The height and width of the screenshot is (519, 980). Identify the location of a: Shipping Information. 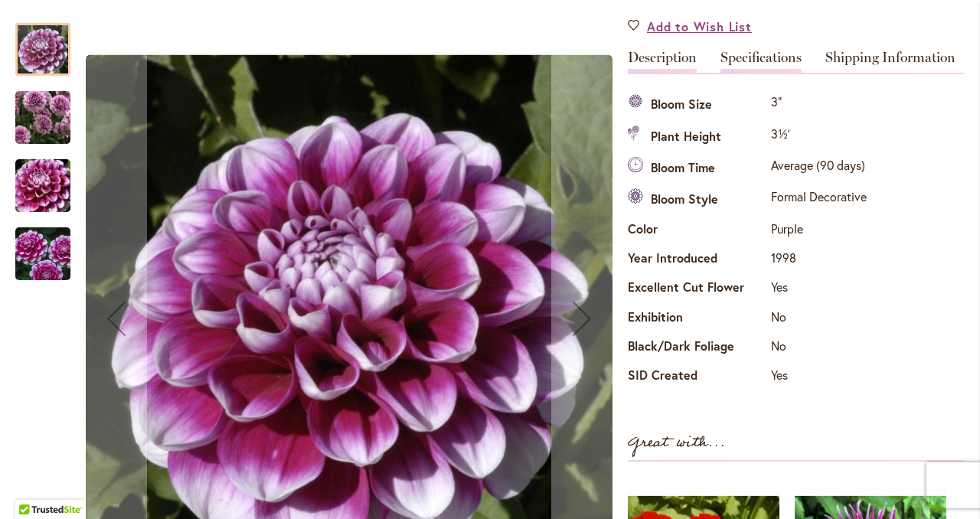
(890, 61).